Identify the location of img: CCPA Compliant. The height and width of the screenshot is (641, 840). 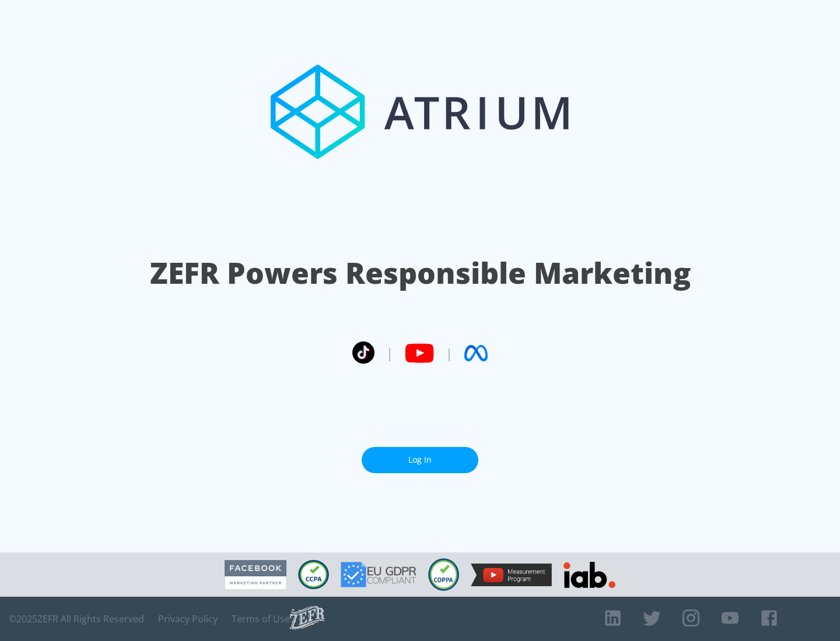
(313, 575).